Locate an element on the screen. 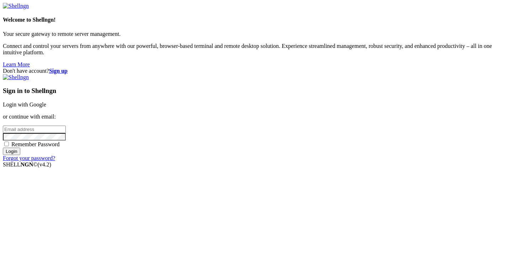 The image size is (512, 258). div: Don't have account? is located at coordinates (256, 71).